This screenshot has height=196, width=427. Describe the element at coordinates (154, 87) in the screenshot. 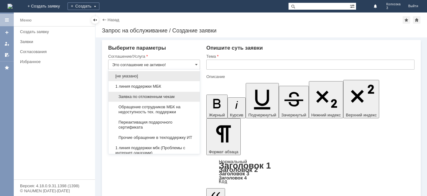

I see `span: 1 линия поддержки МБК` at that location.